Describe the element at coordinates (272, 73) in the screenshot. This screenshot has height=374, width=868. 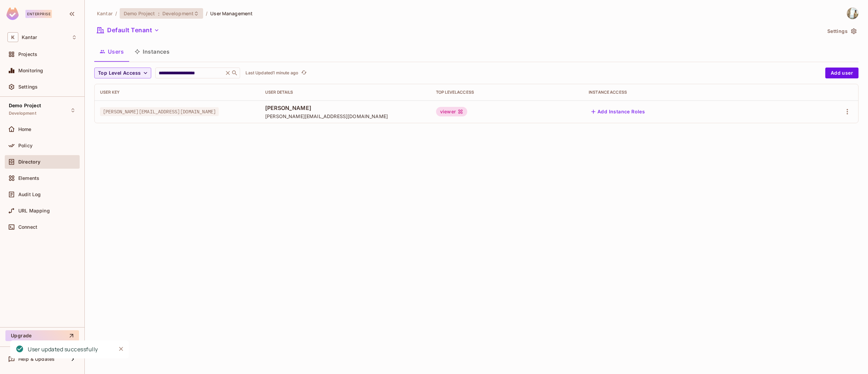
I see `p: Last Updated 1 minute ago` at that location.